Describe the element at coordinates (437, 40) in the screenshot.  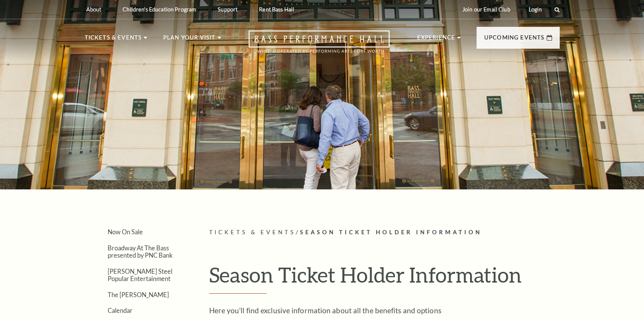
I see `p: Experience` at that location.